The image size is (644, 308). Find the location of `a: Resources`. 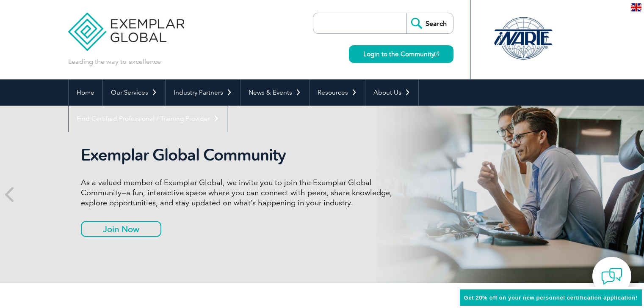

a: Resources is located at coordinates (337, 93).